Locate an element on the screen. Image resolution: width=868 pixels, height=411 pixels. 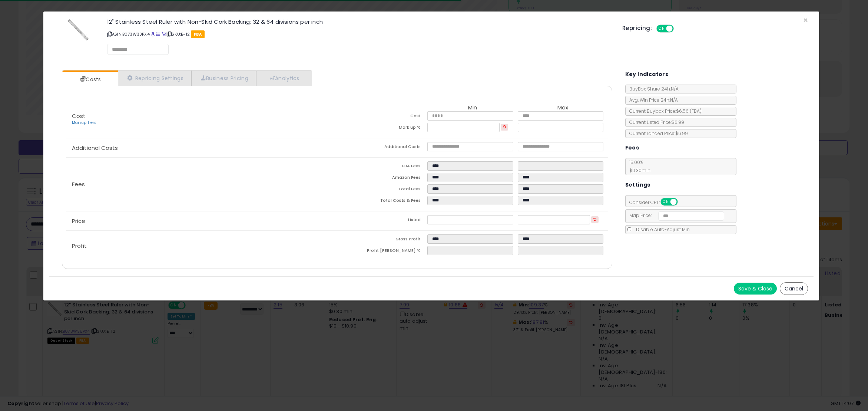
span: Current Landed Price: $6.99 is located at coordinates (657, 133).